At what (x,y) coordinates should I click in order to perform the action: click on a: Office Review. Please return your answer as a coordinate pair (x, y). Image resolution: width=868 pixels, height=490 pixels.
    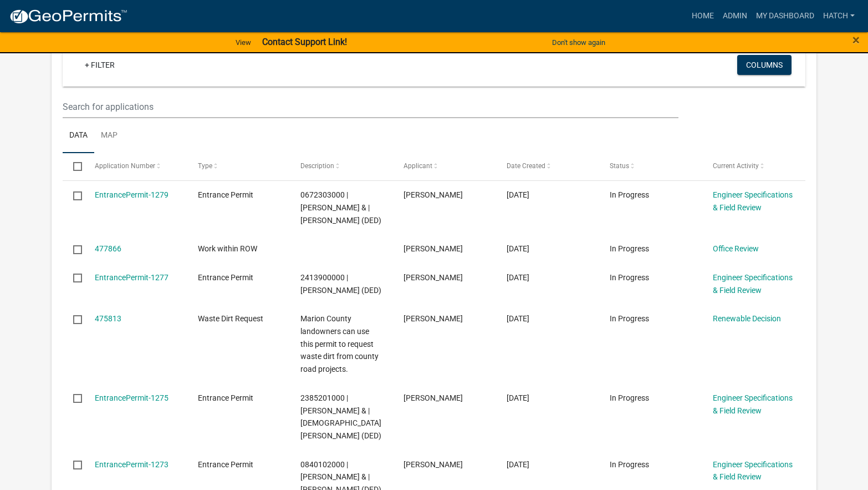
    Looking at the image, I should click on (736, 249).